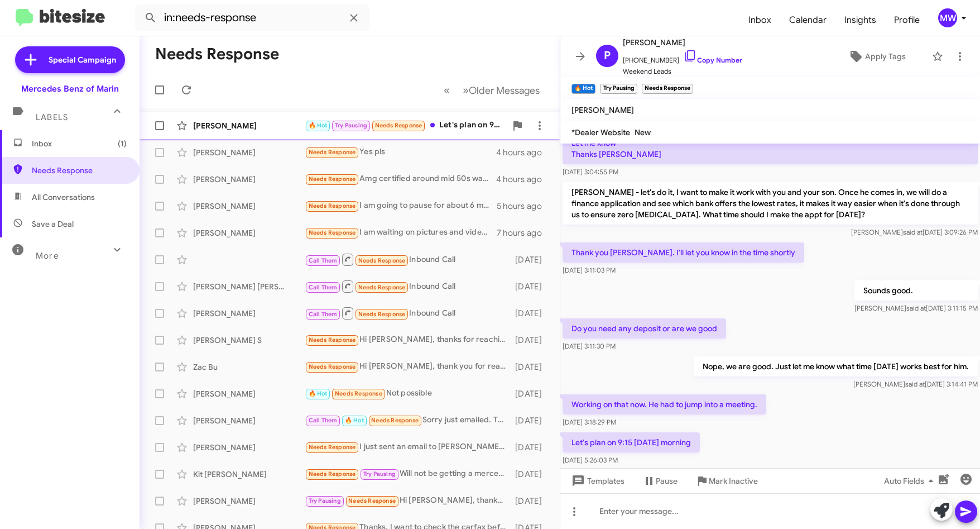 The image size is (980, 529). Describe the element at coordinates (252, 18) in the screenshot. I see `input: Search` at that location.